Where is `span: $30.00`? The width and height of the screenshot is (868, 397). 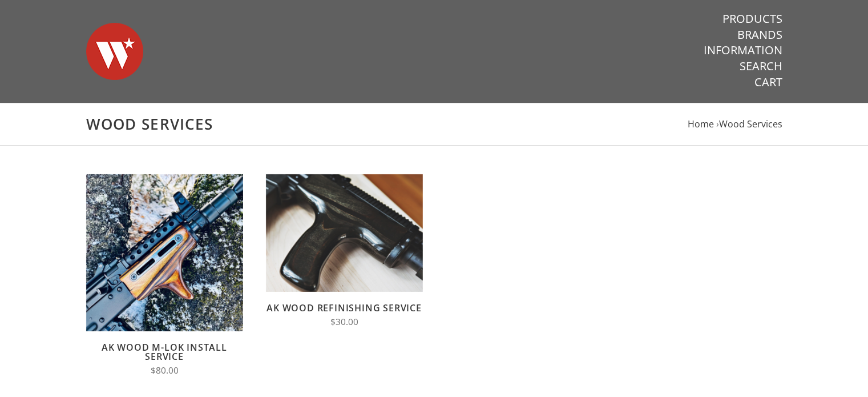 span: $30.00 is located at coordinates (344, 321).